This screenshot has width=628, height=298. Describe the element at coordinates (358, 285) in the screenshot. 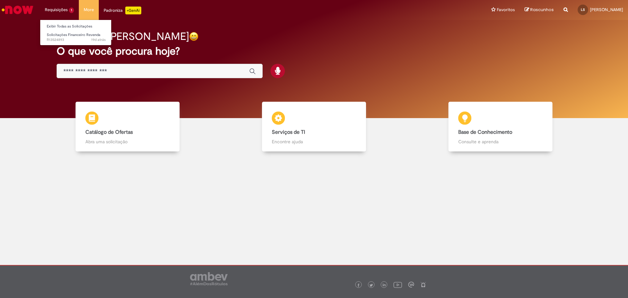

I see `img: logo_footer_facebook.png` at that location.